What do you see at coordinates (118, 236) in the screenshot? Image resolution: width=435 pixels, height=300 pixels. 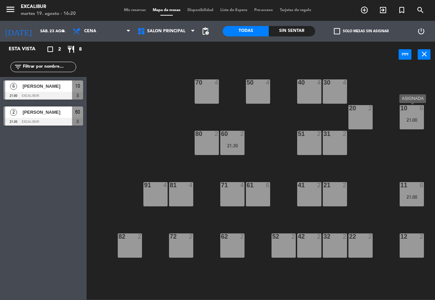 I see `div: 82` at bounding box center [118, 236].